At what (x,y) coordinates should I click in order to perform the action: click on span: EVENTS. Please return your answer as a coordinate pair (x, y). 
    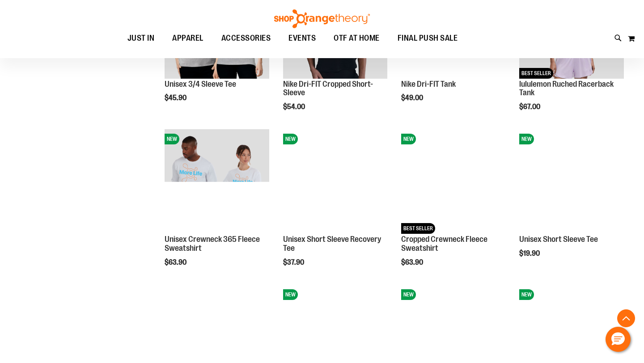
    Looking at the image, I should click on (302, 38).